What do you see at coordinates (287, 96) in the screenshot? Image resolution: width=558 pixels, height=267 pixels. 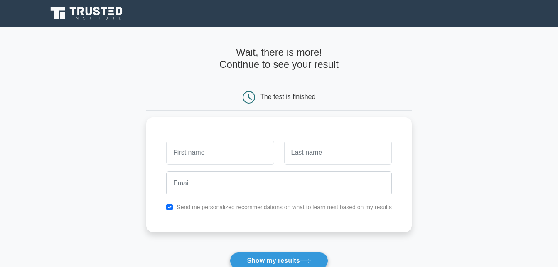 I see `div: The test is finished` at bounding box center [287, 96].